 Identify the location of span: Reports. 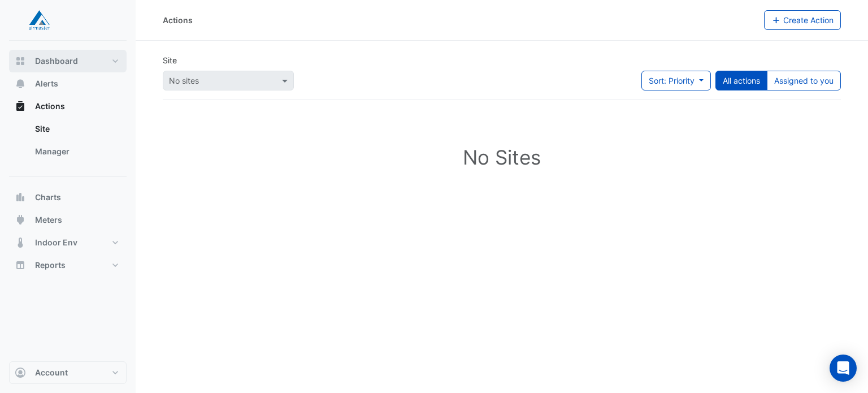
(50, 265).